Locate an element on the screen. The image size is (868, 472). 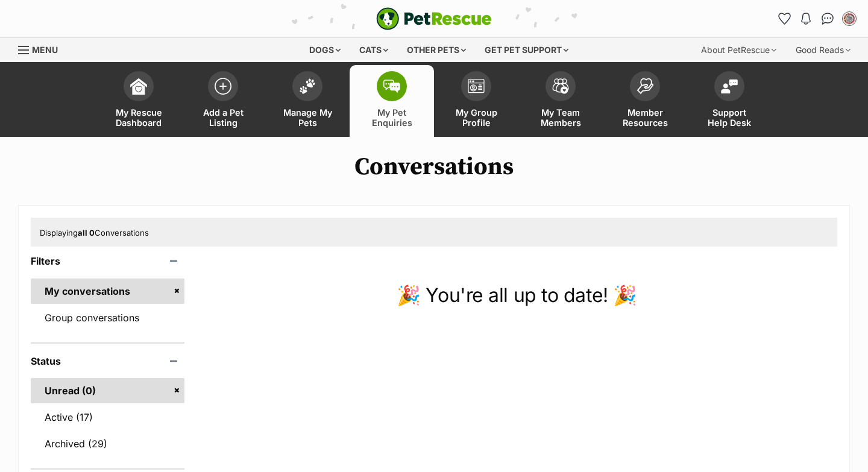
div: About PetRescue is located at coordinates (739, 50).